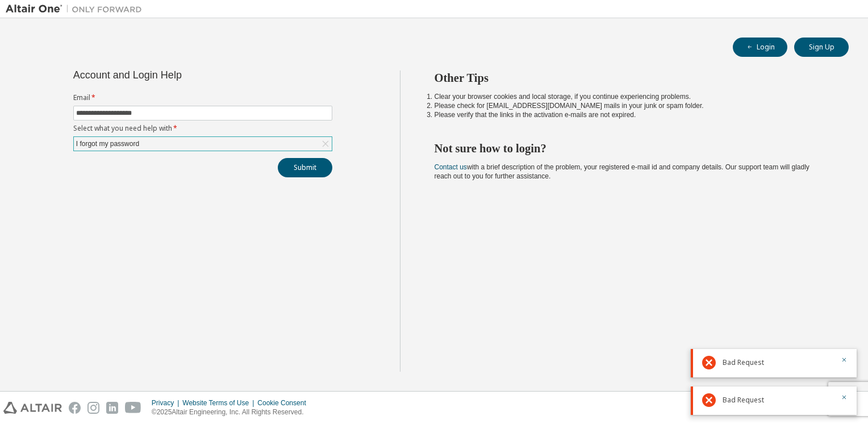 The image size is (868, 424). What do you see at coordinates (167, 403) in the screenshot?
I see `div: Privacy` at bounding box center [167, 403].